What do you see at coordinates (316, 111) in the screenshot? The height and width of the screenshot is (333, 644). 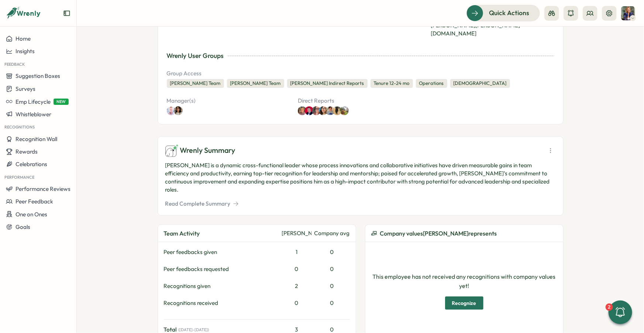 I see `img: Kate Blackburn` at bounding box center [316, 111].